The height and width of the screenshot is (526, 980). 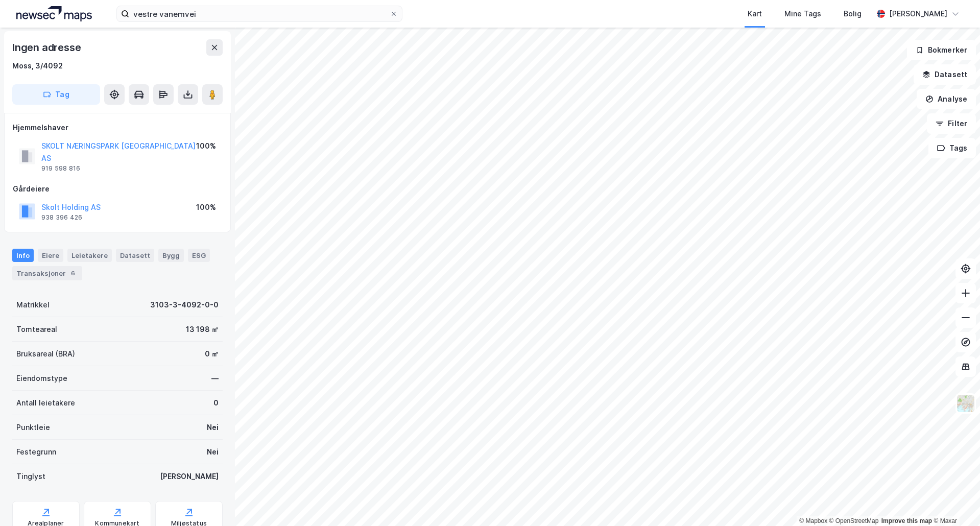 What do you see at coordinates (118, 128) in the screenshot?
I see `div: Hjemmelshaver` at bounding box center [118, 128].